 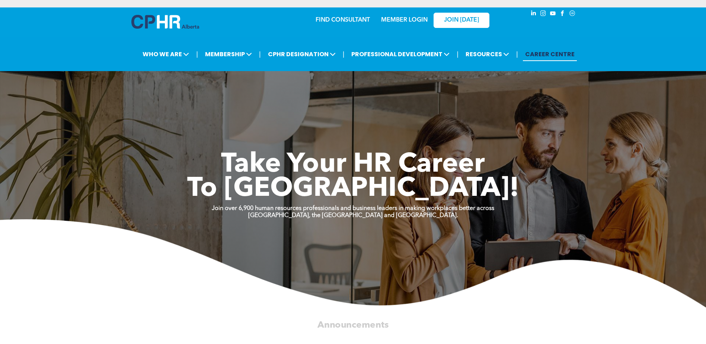 What do you see at coordinates (544, 14) in the screenshot?
I see `a: instagram` at bounding box center [544, 14].